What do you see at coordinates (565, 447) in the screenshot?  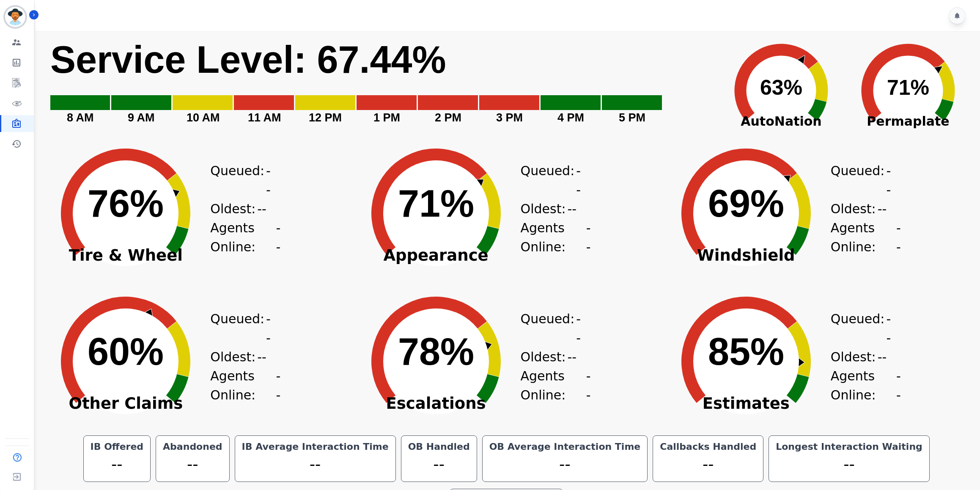 I see `div: OB Average Interaction Time` at bounding box center [565, 447].